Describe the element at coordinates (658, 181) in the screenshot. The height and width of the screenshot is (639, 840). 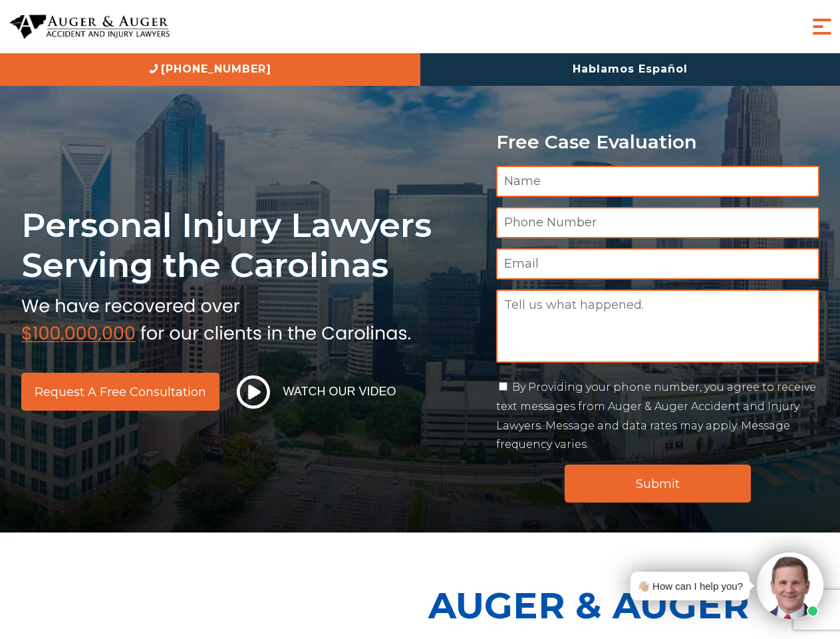
I see `input: Name` at that location.